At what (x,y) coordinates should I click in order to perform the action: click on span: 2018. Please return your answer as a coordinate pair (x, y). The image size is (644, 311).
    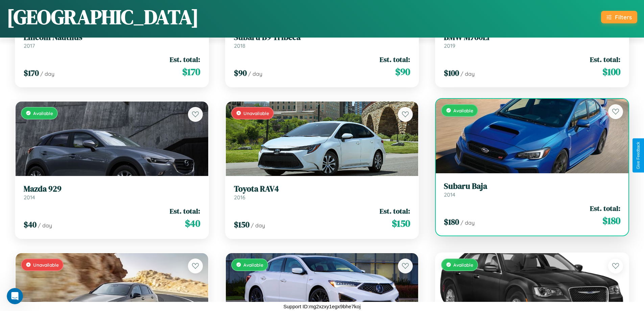
    Looking at the image, I should click on (239, 46).